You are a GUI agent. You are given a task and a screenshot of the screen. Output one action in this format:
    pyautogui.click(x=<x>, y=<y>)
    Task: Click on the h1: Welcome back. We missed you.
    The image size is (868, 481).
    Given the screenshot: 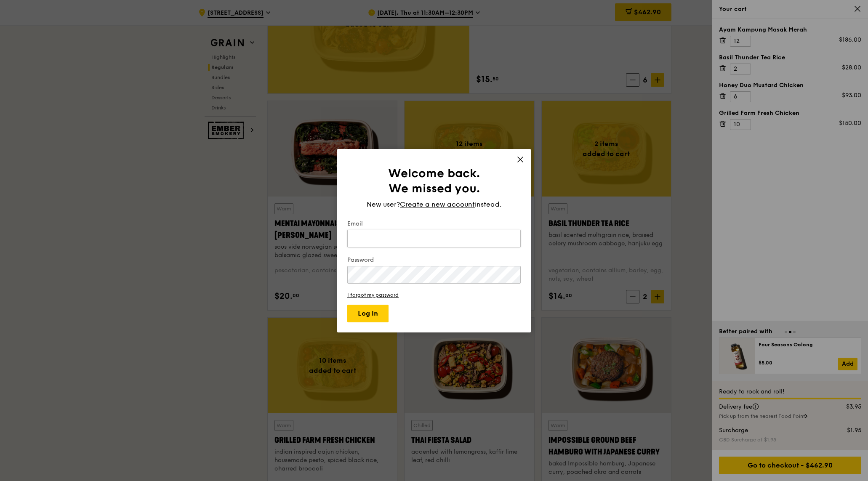 What is the action you would take?
    pyautogui.click(x=434, y=181)
    